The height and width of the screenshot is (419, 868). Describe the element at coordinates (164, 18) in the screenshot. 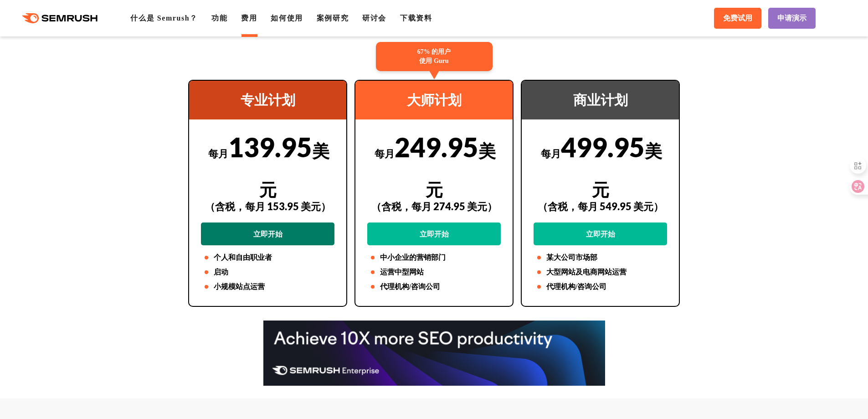

I see `font: 什么是 Semrush？` at that location.